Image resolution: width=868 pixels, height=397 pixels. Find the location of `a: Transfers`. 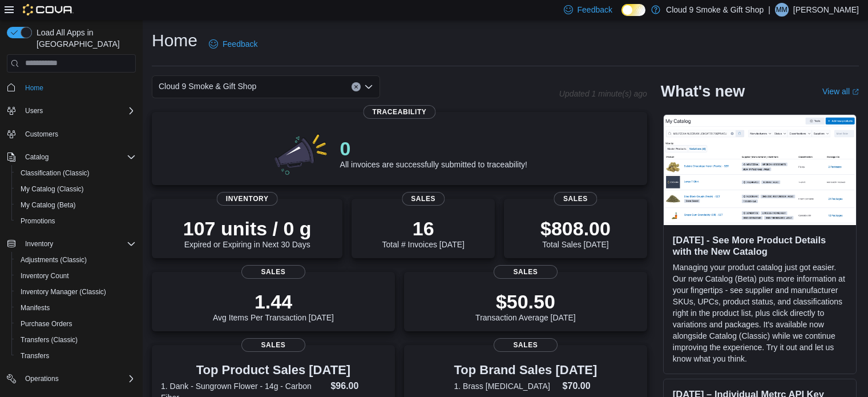

a: Transfers is located at coordinates (35, 356).